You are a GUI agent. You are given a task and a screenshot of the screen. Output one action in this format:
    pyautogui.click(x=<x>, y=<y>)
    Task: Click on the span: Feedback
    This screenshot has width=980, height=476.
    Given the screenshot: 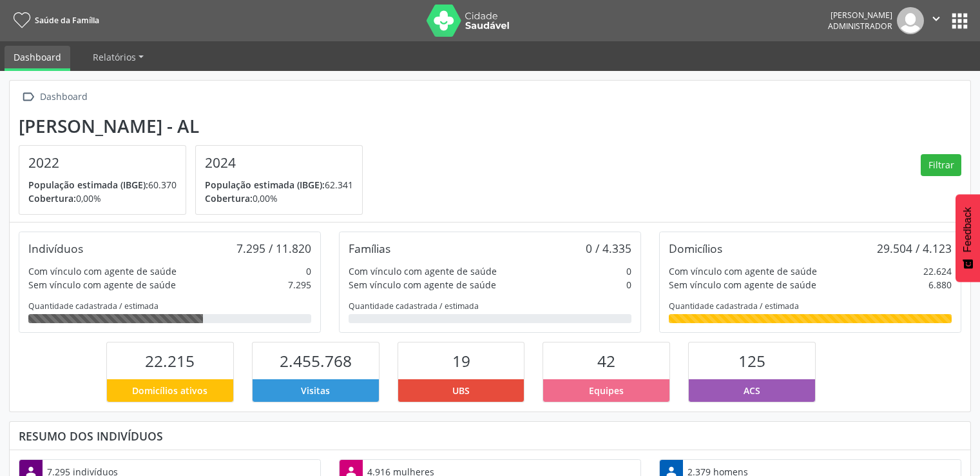 What is the action you would take?
    pyautogui.click(x=968, y=229)
    